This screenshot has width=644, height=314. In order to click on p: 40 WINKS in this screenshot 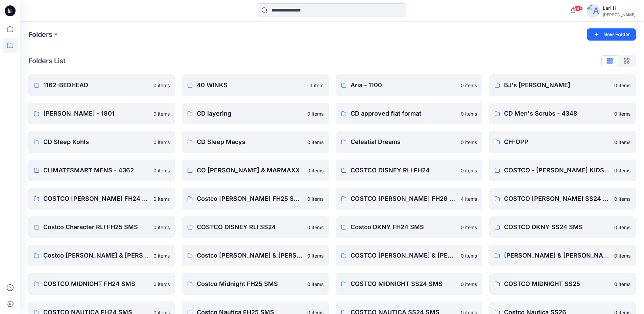, I will do `click(251, 85)`.